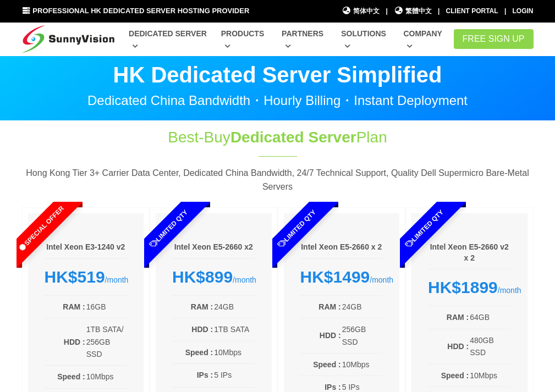  I want to click on strong: HK$1499, so click(335, 277).